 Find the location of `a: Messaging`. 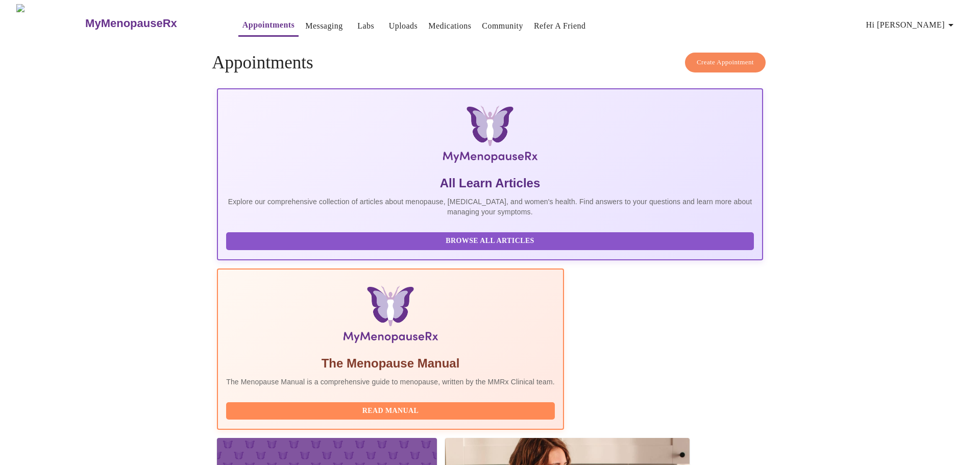

a: Messaging is located at coordinates (324, 26).